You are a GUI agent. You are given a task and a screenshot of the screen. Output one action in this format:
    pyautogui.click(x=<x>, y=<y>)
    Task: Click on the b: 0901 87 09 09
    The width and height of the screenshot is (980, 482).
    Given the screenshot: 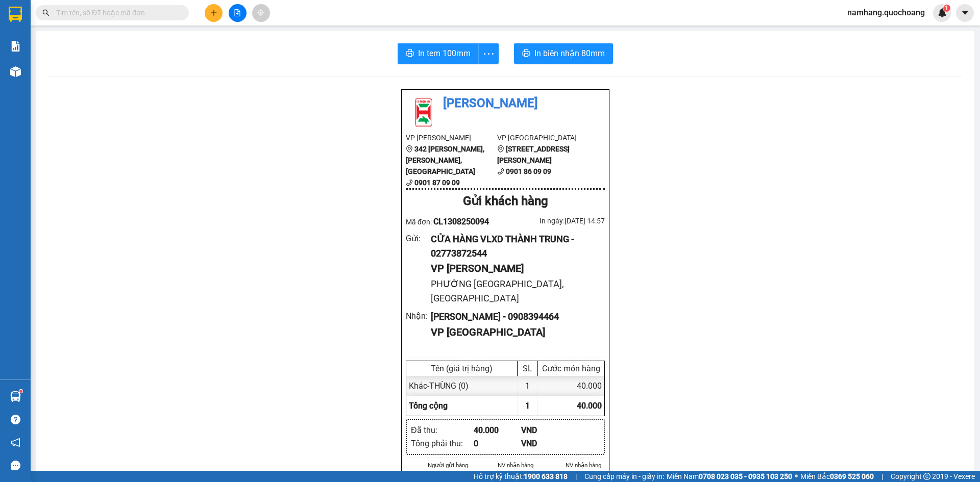 What is the action you would take?
    pyautogui.click(x=437, y=182)
    